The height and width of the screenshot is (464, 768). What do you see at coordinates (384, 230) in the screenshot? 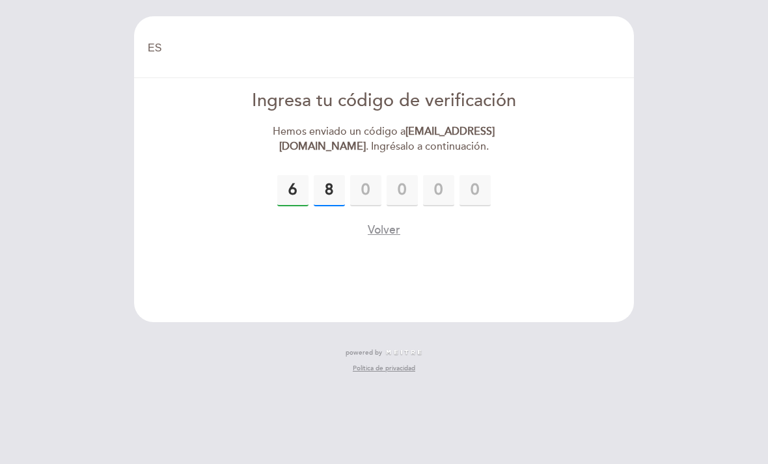
I see `button: Volver` at bounding box center [384, 230].